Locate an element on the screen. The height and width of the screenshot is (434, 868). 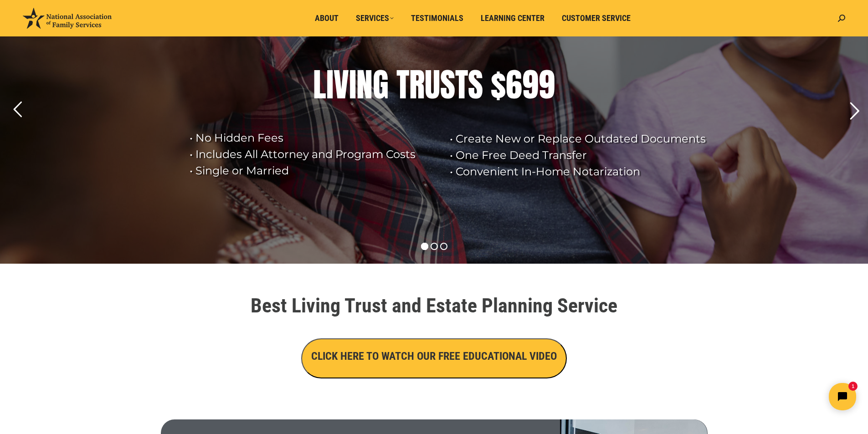
h1: Best Living Trust and Estate Planning Service is located at coordinates (434, 306).